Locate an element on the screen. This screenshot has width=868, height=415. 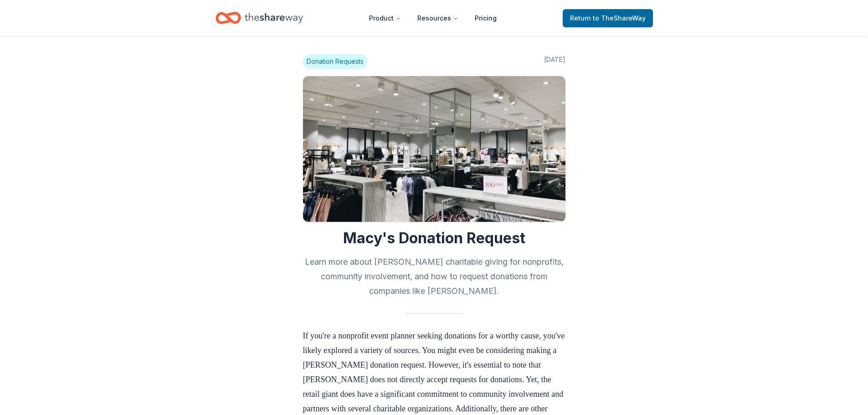
span: to TheShareWay is located at coordinates (619, 18).